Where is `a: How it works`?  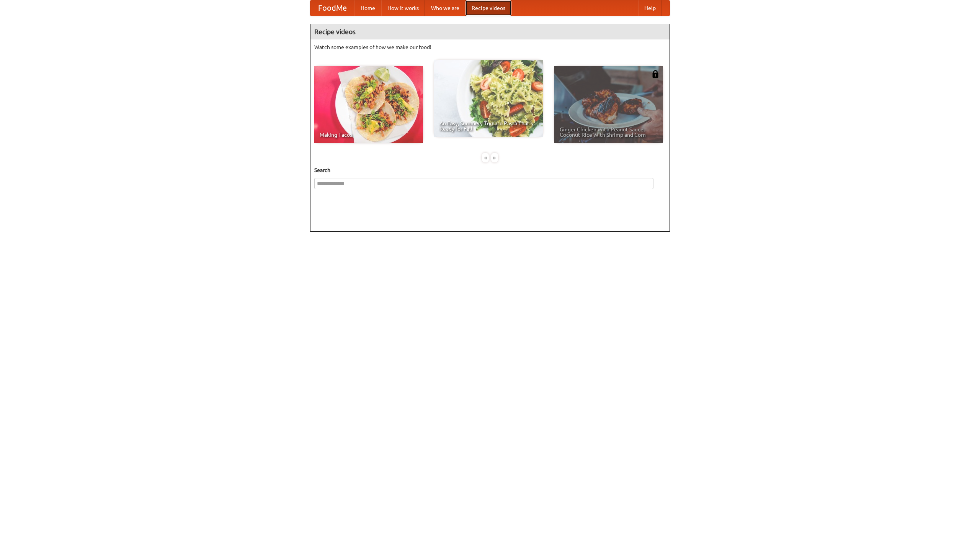 a: How it works is located at coordinates (403, 8).